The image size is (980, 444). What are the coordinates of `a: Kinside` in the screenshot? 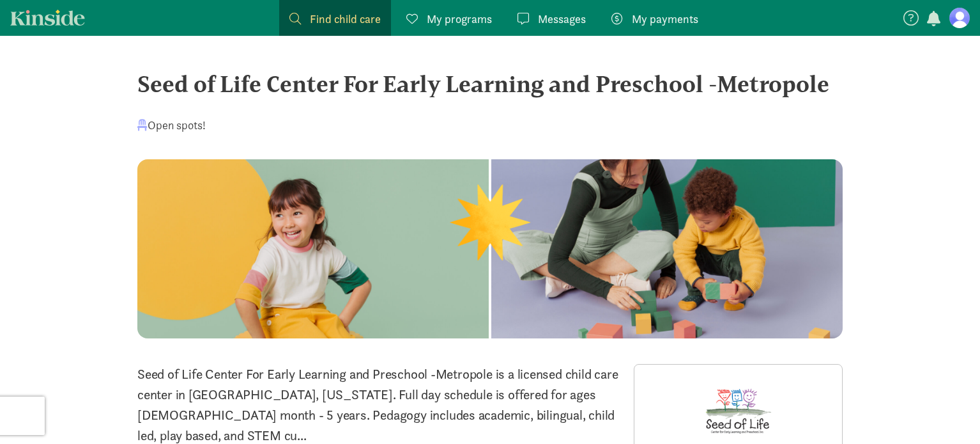 It's located at (48, 18).